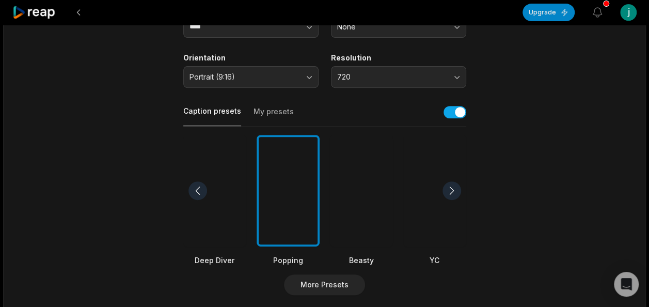 This screenshot has height=307, width=649. What do you see at coordinates (435, 260) in the screenshot?
I see `div: YC` at bounding box center [435, 260].